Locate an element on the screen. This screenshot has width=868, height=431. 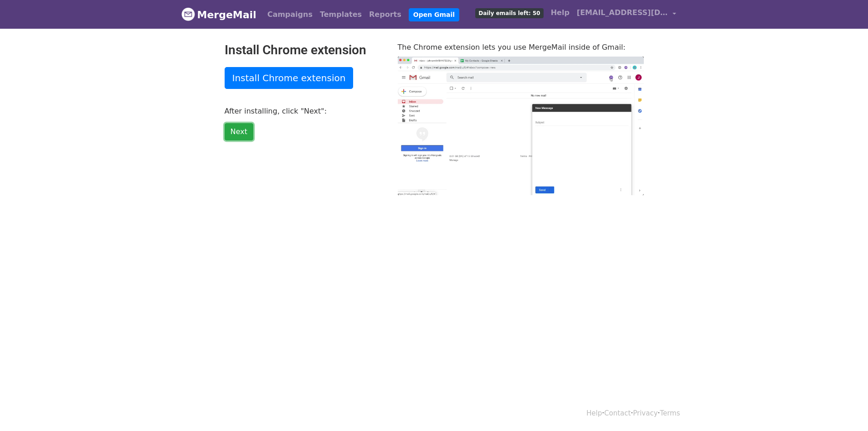
p: The Chrome extension lets you use MergeMail inside of Gmail: is located at coordinates (520, 47).